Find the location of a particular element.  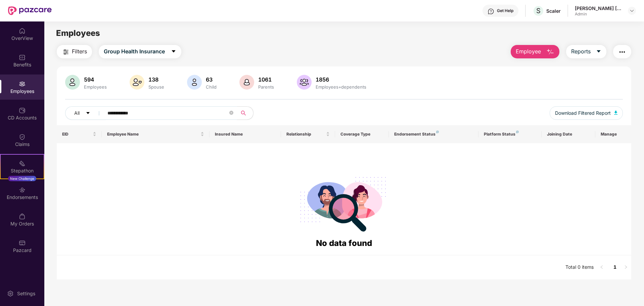

img: svg+xml;base64,PHN2ZyBpZD0iQ0RfQWNjb3VudHMiIGRhdGEtbmFtZT0iQ0QgQWNjb3VudHMiIHhtbG5zPSJodHRwOi8vd3... is located at coordinates (22, 110).